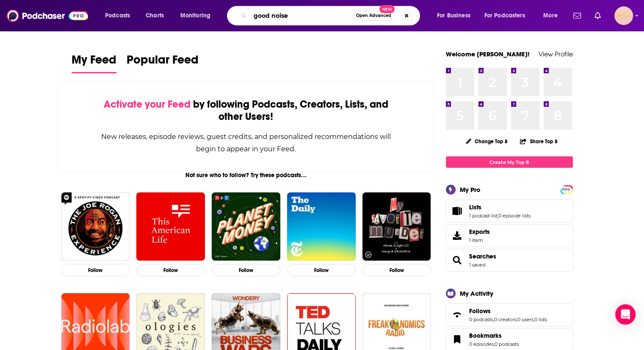 The height and width of the screenshot is (350, 644). I want to click on img: Planet Money, so click(246, 226).